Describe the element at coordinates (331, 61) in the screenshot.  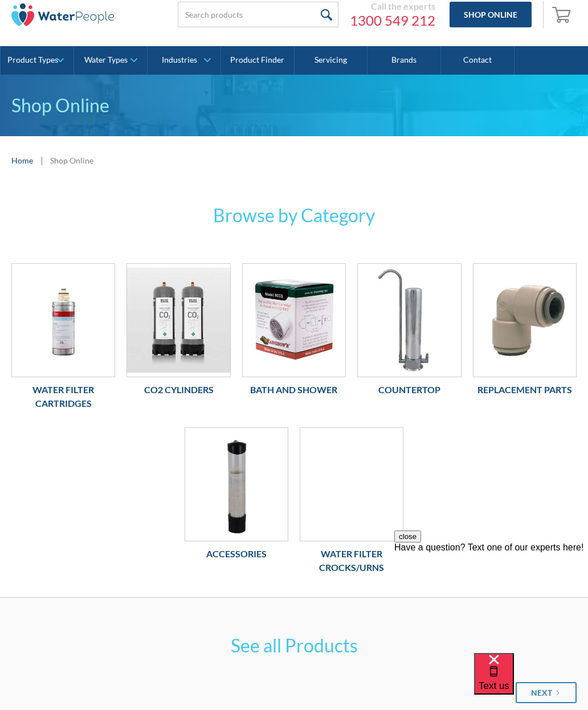
I see `a: Servicing` at that location.